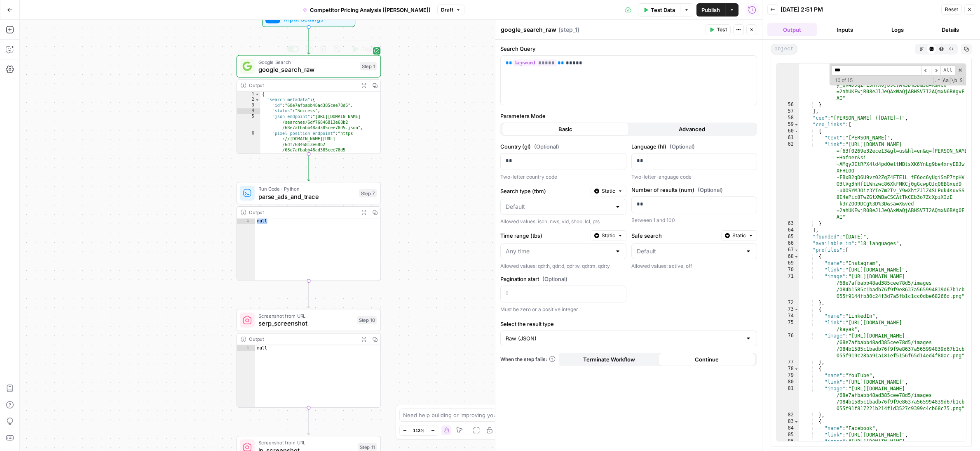 The width and height of the screenshot is (980, 451). What do you see at coordinates (788, 286) in the screenshot?
I see `div: 71` at bounding box center [788, 286].